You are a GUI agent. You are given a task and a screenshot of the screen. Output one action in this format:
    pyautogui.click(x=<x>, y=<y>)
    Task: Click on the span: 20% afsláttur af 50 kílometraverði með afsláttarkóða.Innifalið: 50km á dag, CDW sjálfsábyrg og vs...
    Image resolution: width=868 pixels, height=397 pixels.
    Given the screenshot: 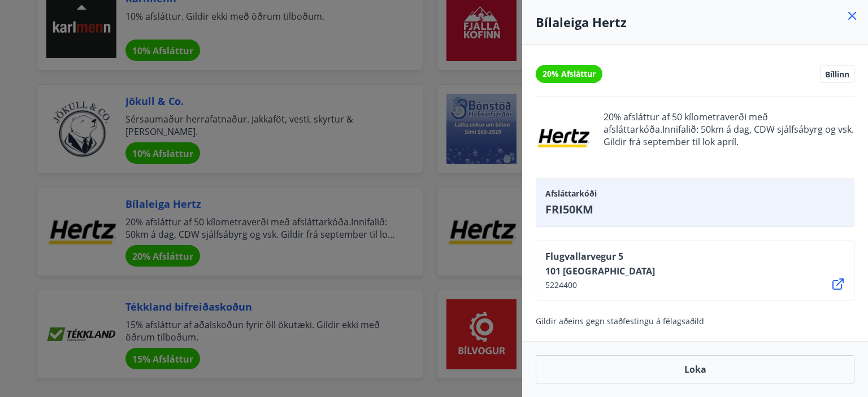 What is the action you would take?
    pyautogui.click(x=729, y=138)
    